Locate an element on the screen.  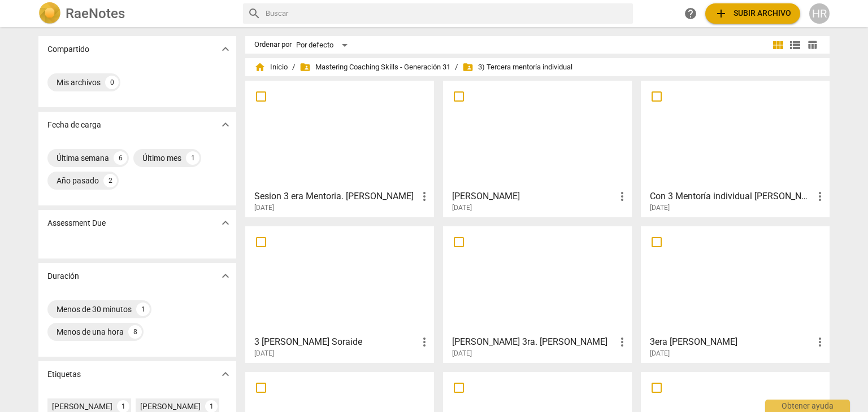
h3: Con 3 Mentoría individual Iva Carabetta is located at coordinates (732, 196).